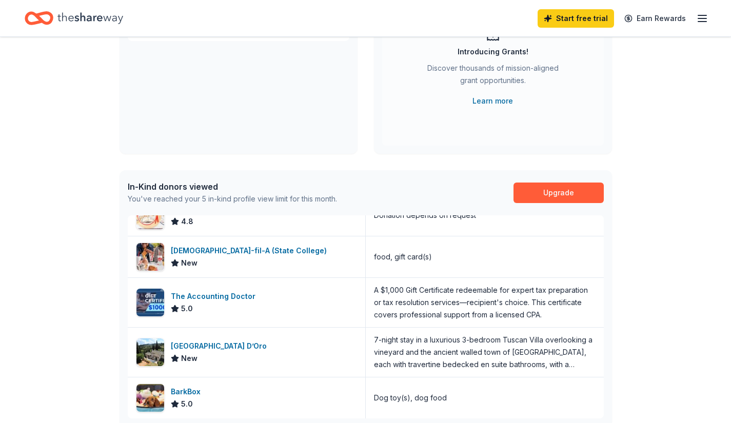 The image size is (731, 423). Describe the element at coordinates (492, 101) in the screenshot. I see `a: Learn more` at that location.